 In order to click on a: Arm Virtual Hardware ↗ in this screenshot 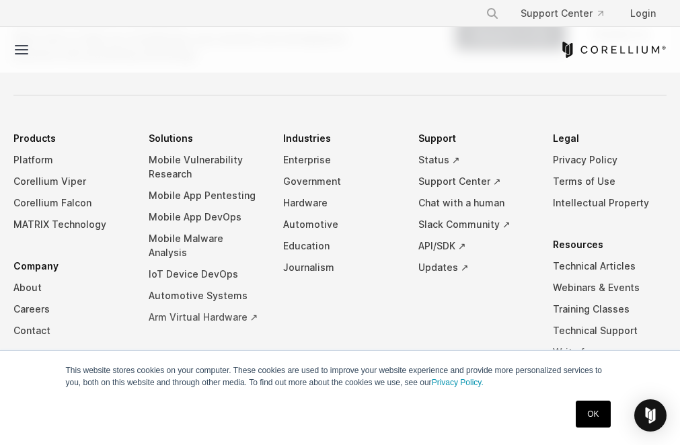, I will do `click(205, 317)`.